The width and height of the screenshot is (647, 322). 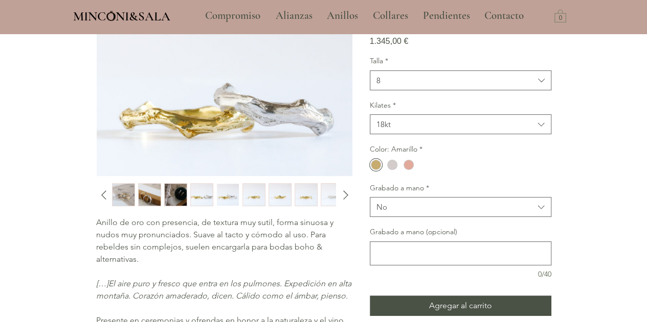 What do you see at coordinates (460, 124) in the screenshot?
I see `button: Kilates` at bounding box center [460, 124].